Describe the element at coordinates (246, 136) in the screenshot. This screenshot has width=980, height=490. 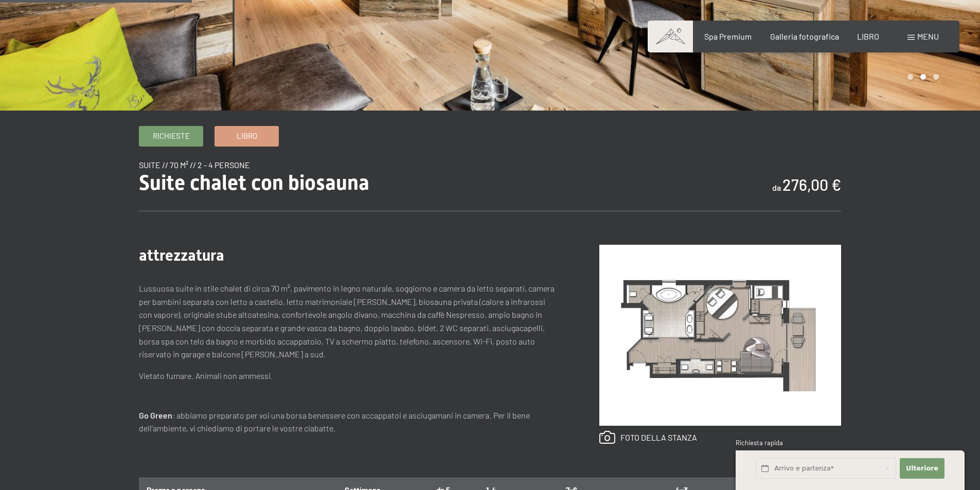
I see `a: Libro` at that location.